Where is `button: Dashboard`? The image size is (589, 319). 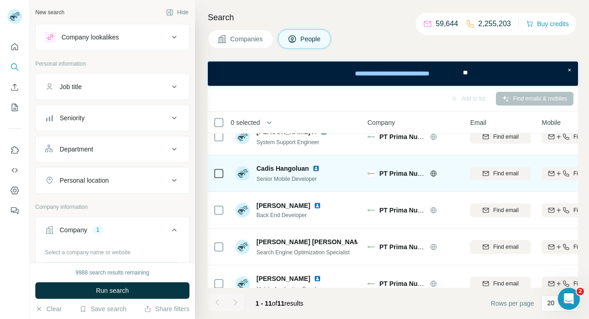 button: Dashboard is located at coordinates (15, 190).